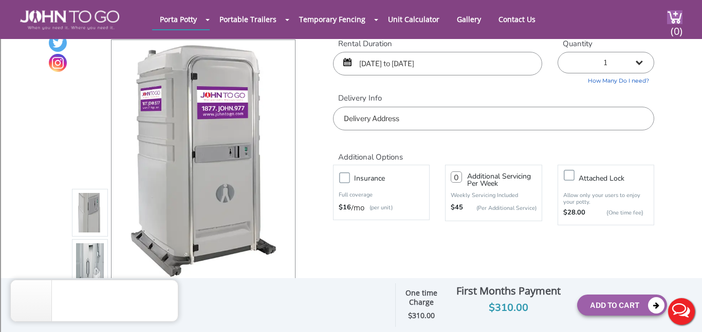 The height and width of the screenshot is (332, 702). Describe the element at coordinates (351, 18) in the screenshot. I see `div: Sort New > Old` at that location.